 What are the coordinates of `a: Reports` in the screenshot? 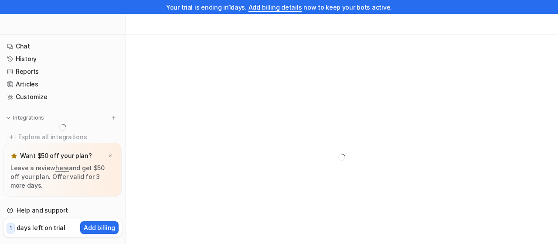 It's located at (62, 71).